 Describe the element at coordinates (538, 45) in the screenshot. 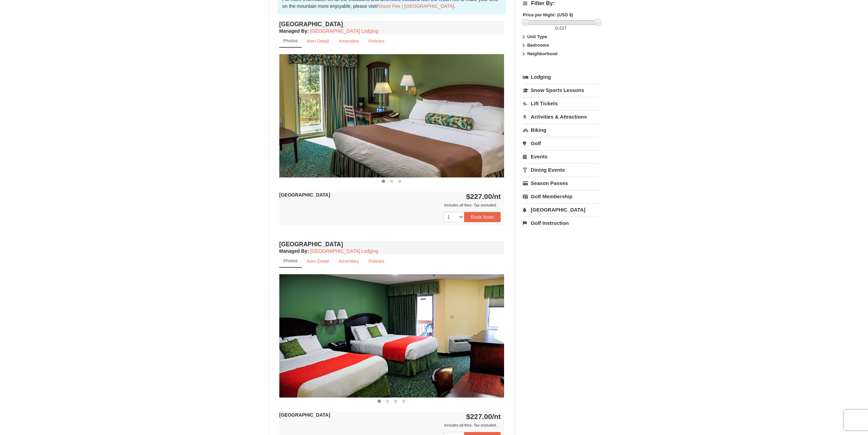

I see `strong: Bedrooms` at that location.